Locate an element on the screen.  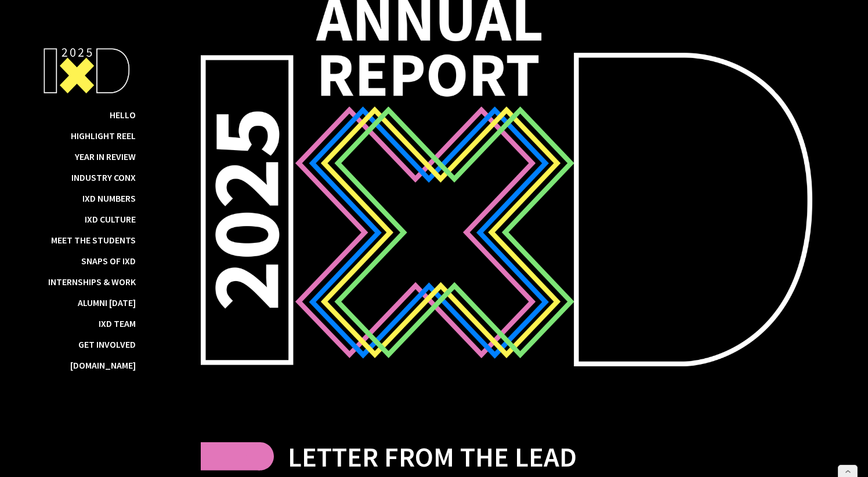
a: Industry ConX is located at coordinates (104, 178).